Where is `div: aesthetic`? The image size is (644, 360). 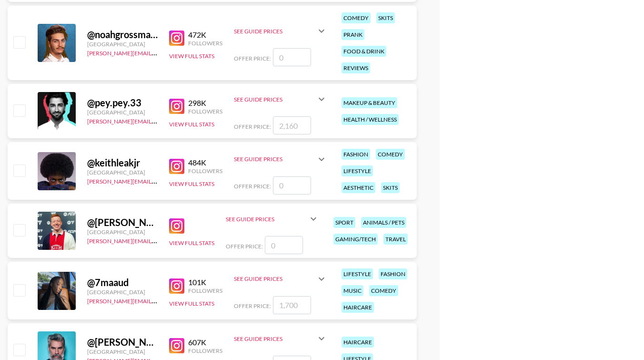
div: aesthetic is located at coordinates (358, 187).